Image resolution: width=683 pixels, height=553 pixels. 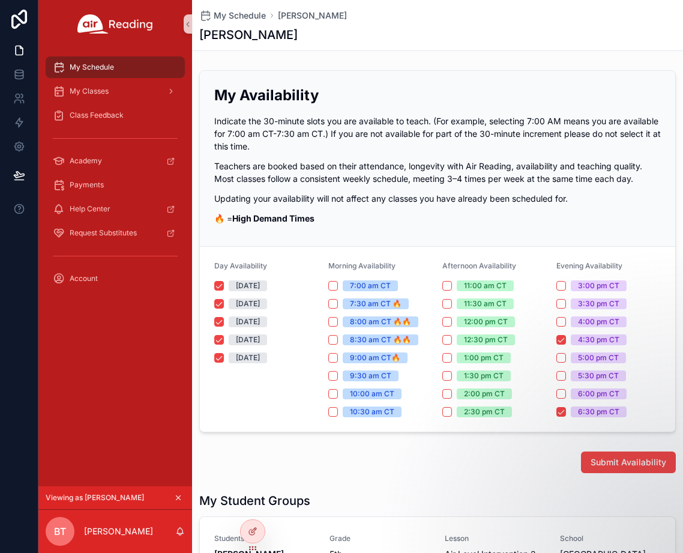 I want to click on div: 9:30 am CT, so click(x=371, y=376).